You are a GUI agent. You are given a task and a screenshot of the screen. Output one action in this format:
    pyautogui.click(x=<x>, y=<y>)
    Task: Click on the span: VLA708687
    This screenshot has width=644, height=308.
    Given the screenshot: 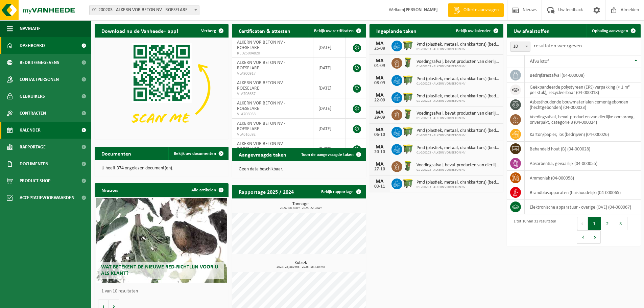 What is the action you would take?
    pyautogui.click(x=272, y=94)
    